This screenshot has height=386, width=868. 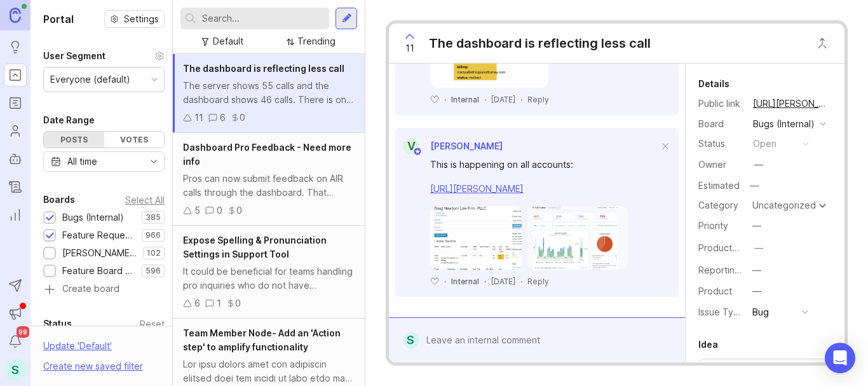 What do you see at coordinates (98, 235) in the screenshot?
I see `div: Feature Requests (Internal)` at bounding box center [98, 235].